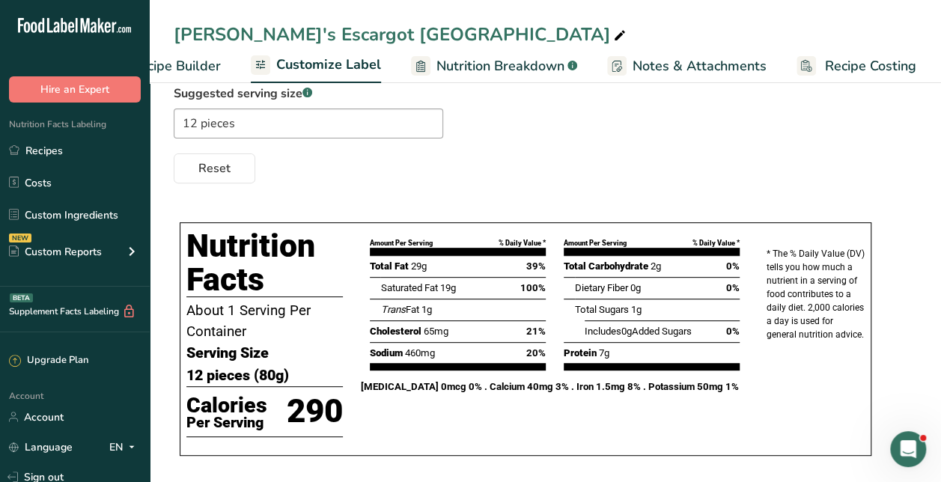  Describe the element at coordinates (418, 266) in the screenshot. I see `span: 29g` at that location.